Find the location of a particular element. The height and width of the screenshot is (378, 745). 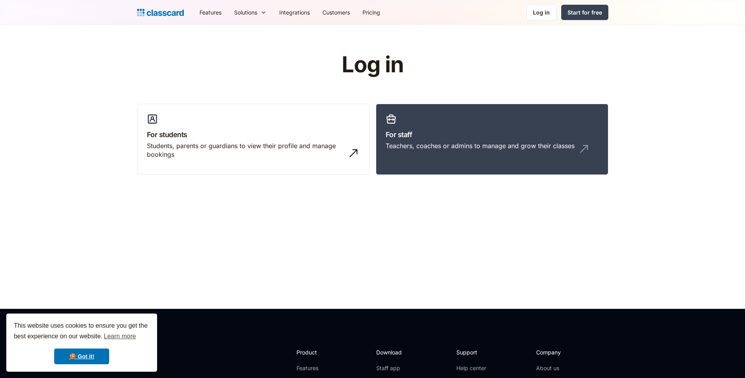

h1: Log in is located at coordinates (373, 65).